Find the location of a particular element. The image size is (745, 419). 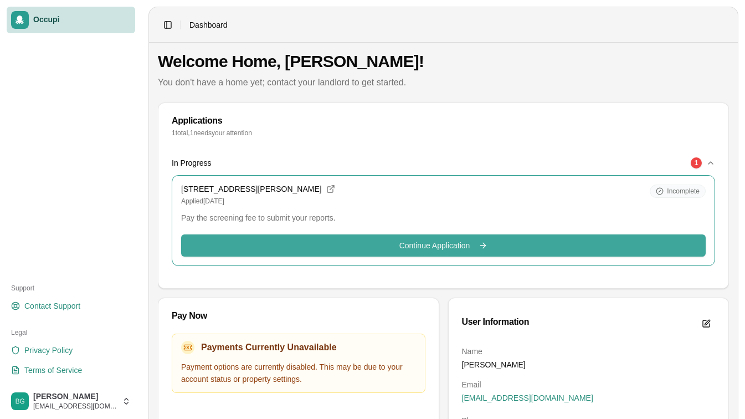

div: Legal is located at coordinates (71, 332).